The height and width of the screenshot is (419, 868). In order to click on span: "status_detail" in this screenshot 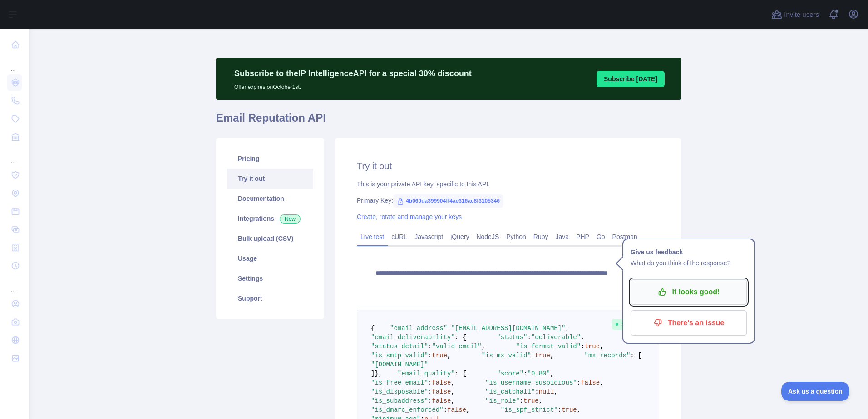, I will do `click(399, 346)`.